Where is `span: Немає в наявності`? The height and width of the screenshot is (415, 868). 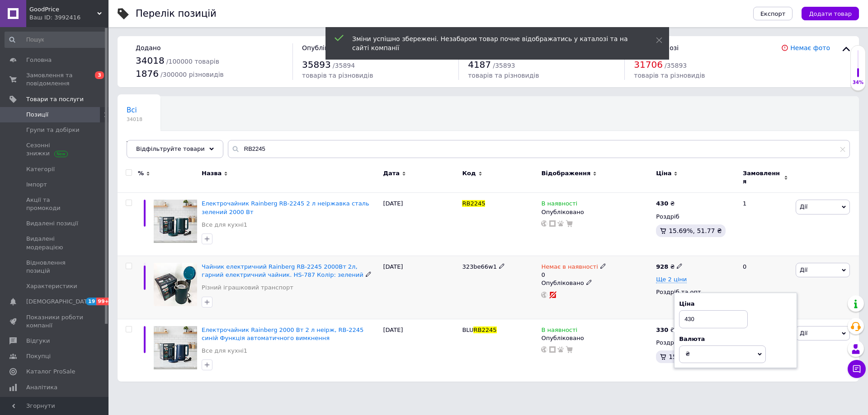
span: Немає в наявності is located at coordinates (569, 268).